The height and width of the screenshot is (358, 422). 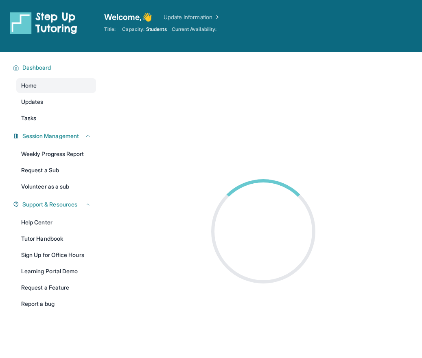 I want to click on img: logo, so click(x=44, y=23).